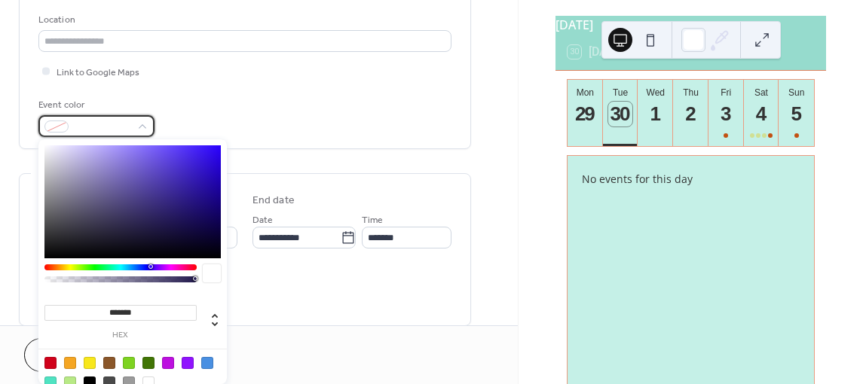 This screenshot has height=384, width=863. I want to click on div: Tue, so click(620, 93).